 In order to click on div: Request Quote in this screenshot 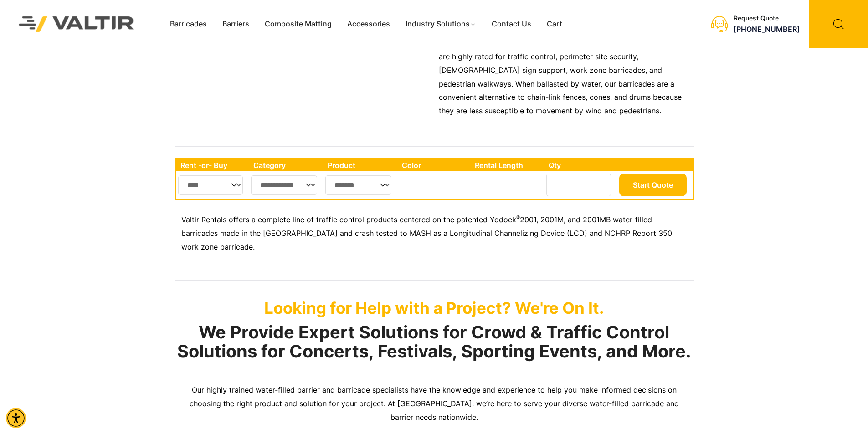, I will do `click(766, 18)`.